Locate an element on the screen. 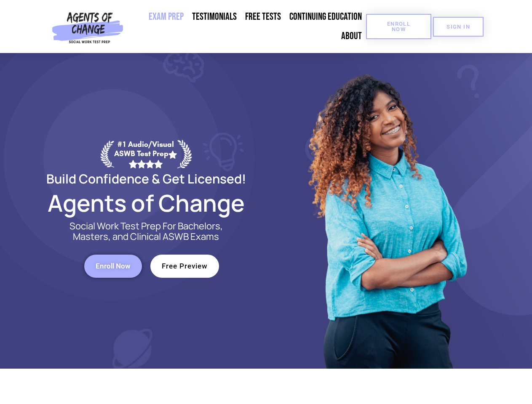 Image resolution: width=532 pixels, height=404 pixels. a: About is located at coordinates (351, 36).